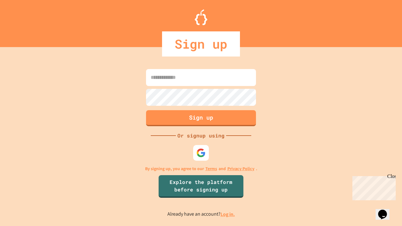  What do you see at coordinates (201, 118) in the screenshot?
I see `button: Sign up` at bounding box center [201, 118].